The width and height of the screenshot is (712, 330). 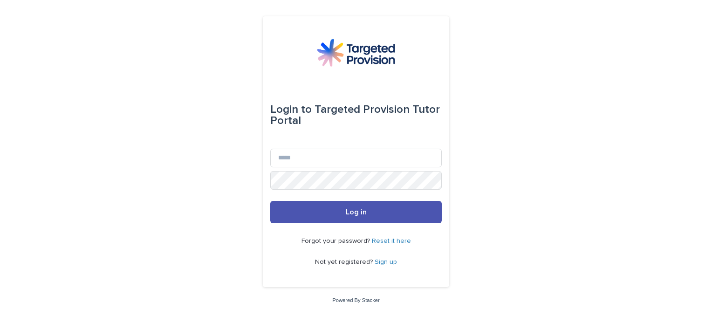 What do you see at coordinates (291, 110) in the screenshot?
I see `span: Login to` at bounding box center [291, 110].